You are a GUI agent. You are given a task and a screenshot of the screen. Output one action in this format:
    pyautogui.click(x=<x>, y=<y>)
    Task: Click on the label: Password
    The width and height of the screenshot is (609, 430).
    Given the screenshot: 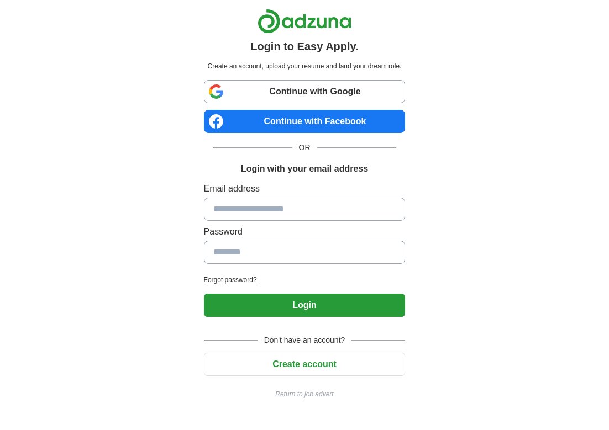 What is the action you would take?
    pyautogui.click(x=304, y=232)
    